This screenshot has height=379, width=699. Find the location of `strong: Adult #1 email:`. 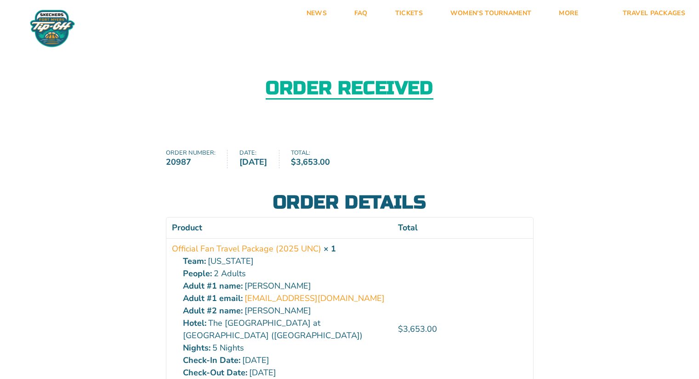

strong: Adult #1 email: is located at coordinates (213, 299).